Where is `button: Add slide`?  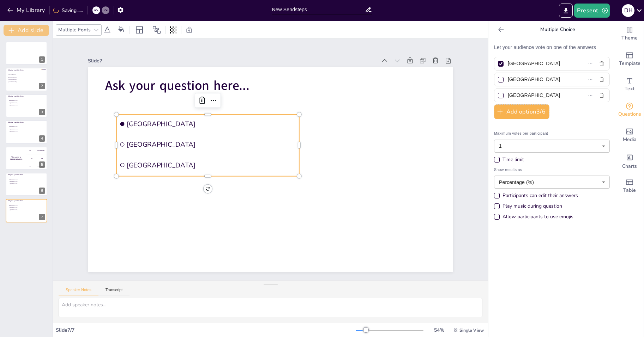 button: Add slide is located at coordinates (26, 30).